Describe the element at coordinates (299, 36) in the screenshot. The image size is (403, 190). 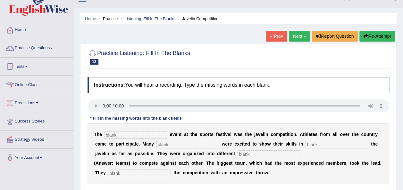
I see `a: Next »` at that location.